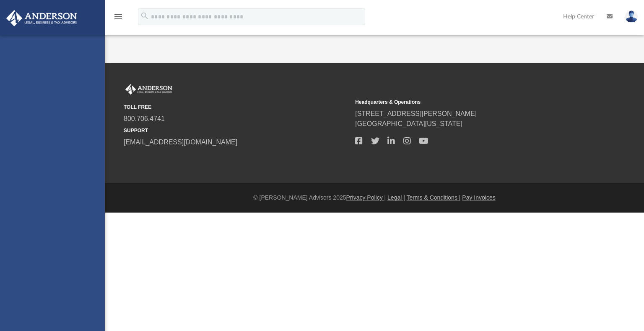 This screenshot has width=644, height=331. Describe the element at coordinates (467, 102) in the screenshot. I see `small: Headquarters & Operations` at that location.